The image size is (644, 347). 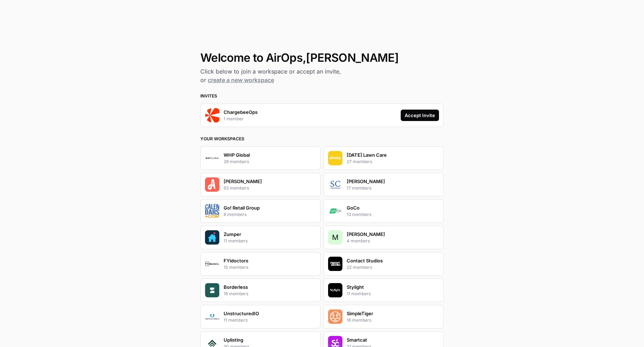 What do you see at coordinates (335, 238) in the screenshot?
I see `span: M` at bounding box center [335, 238].